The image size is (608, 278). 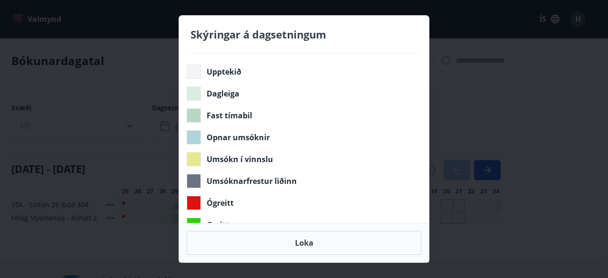 I want to click on span: Upptekið, so click(x=224, y=72).